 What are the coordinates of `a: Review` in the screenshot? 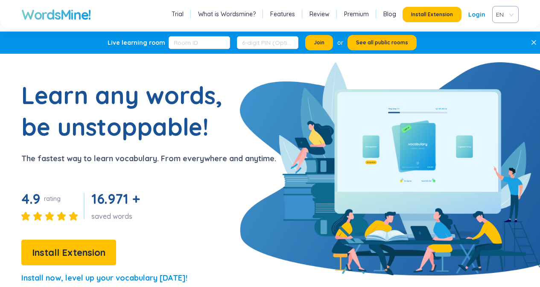 It's located at (319, 14).